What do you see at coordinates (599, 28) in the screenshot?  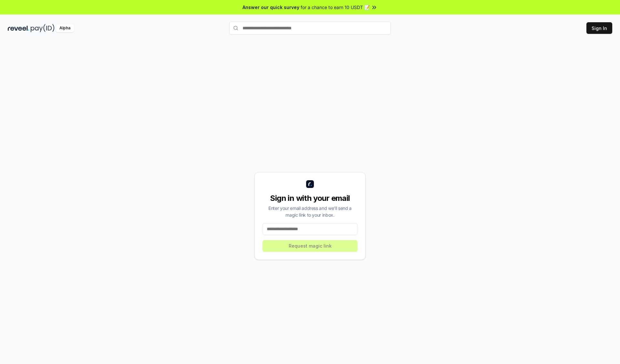 I see `button: Sign In` at bounding box center [599, 28].